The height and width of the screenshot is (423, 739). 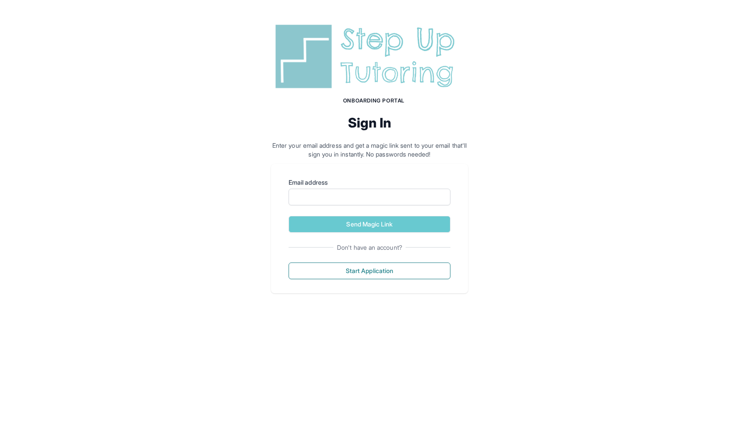 I want to click on button: Send Magic Link, so click(x=369, y=224).